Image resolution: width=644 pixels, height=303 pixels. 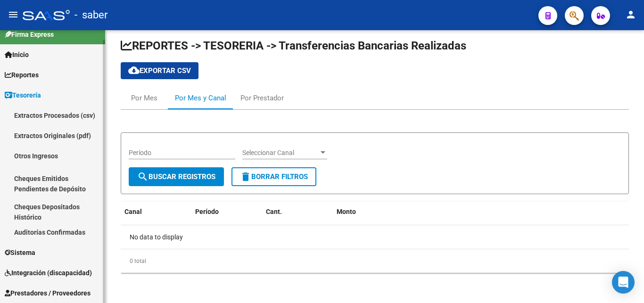 What do you see at coordinates (293, 46) in the screenshot?
I see `span: REPORTES -> TESORERIA -> Transferencias Bancarias Realizadas` at bounding box center [293, 46].